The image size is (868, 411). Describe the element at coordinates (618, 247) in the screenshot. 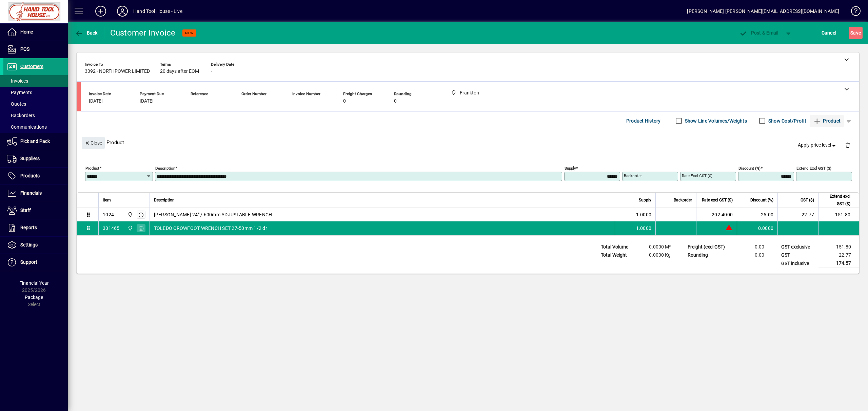

I see `td: Total Volume` at that location.